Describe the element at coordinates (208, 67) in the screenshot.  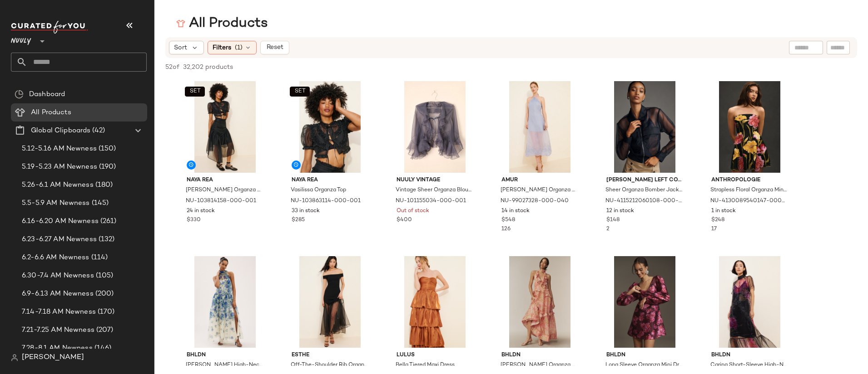
I see `span: 32,202 products` at that location.